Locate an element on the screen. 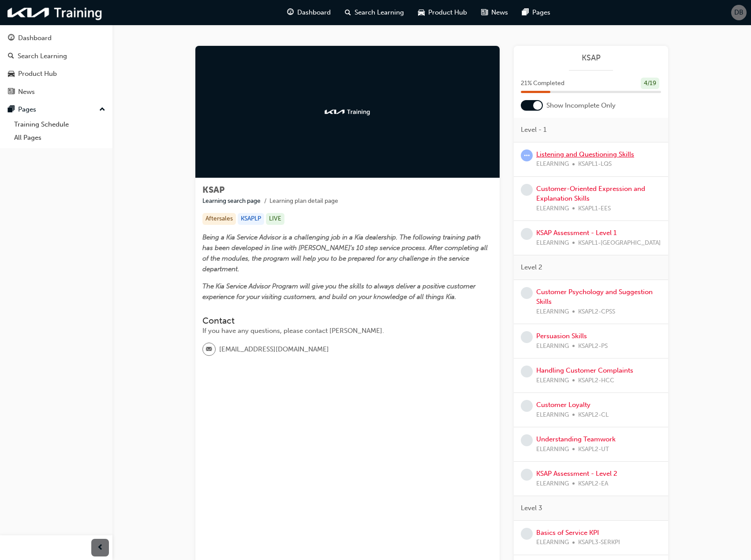 The image size is (751, 560). div: Pages is located at coordinates (27, 109).